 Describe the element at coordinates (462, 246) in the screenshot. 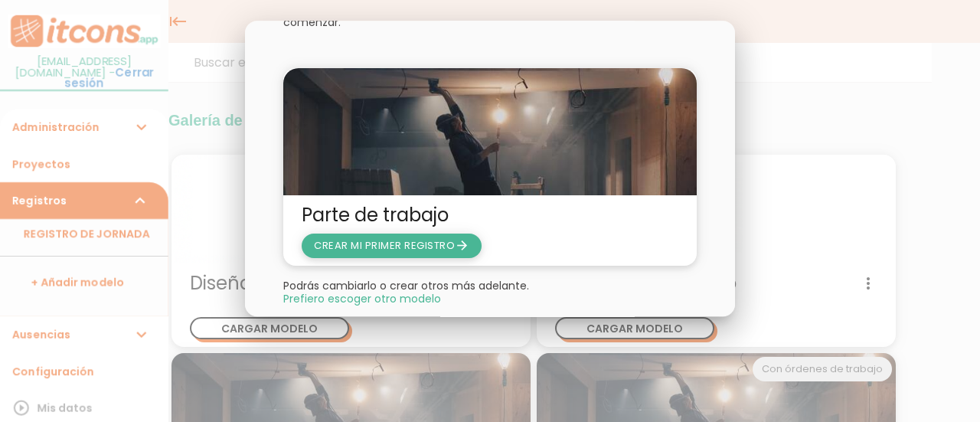

I see `i: arrow_forward` at that location.